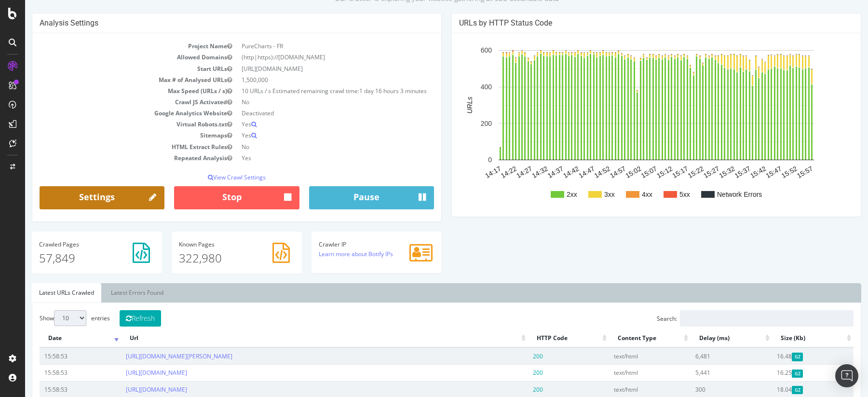 This screenshot has height=397, width=868. I want to click on text: 14:37, so click(531, 172).